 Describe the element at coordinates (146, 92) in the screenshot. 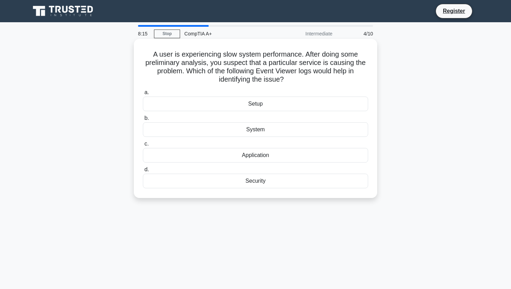

I see `span: a.` at that location.